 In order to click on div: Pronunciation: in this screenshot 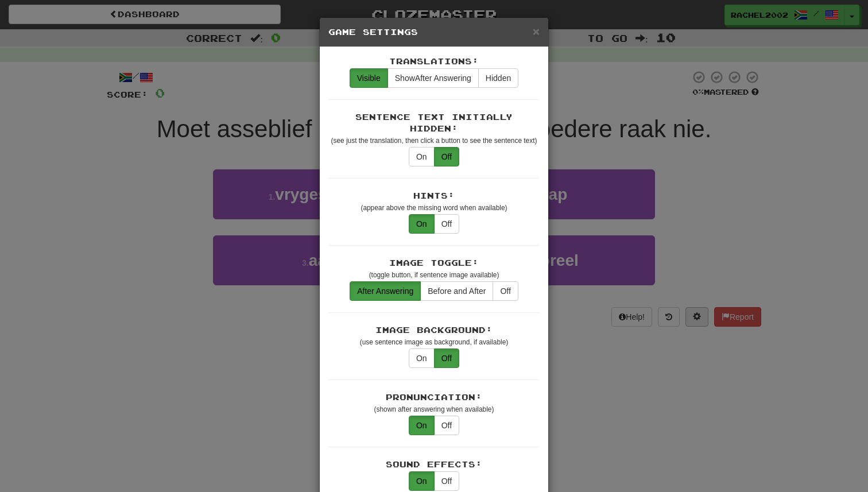, I will do `click(434, 398)`.